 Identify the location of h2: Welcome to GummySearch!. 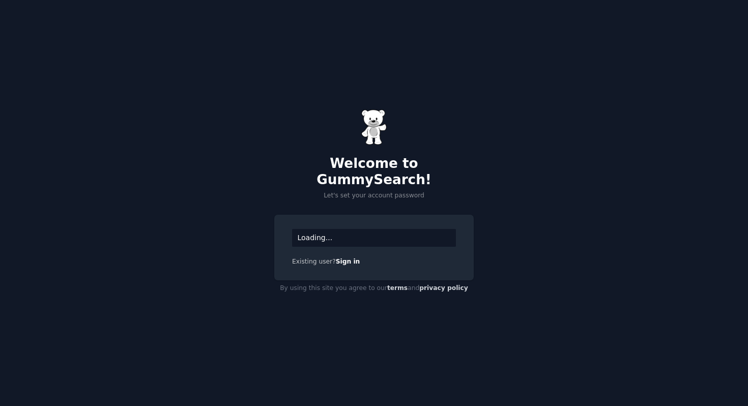
(374, 172).